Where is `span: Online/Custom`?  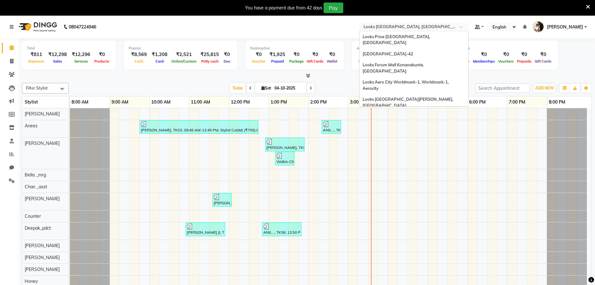 span: Online/Custom is located at coordinates (184, 61).